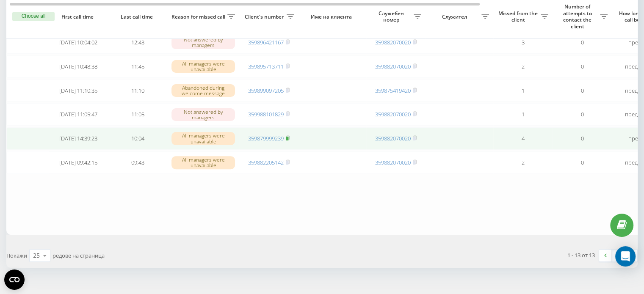 This screenshot has width=644, height=294. I want to click on a: 359875419420, so click(393, 91).